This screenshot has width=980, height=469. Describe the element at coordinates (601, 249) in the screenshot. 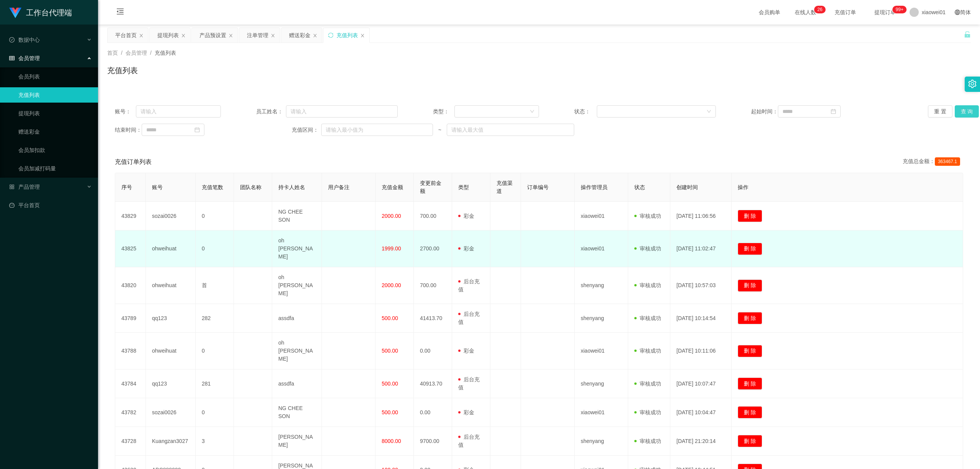

I see `td: xiaowei01` at that location.